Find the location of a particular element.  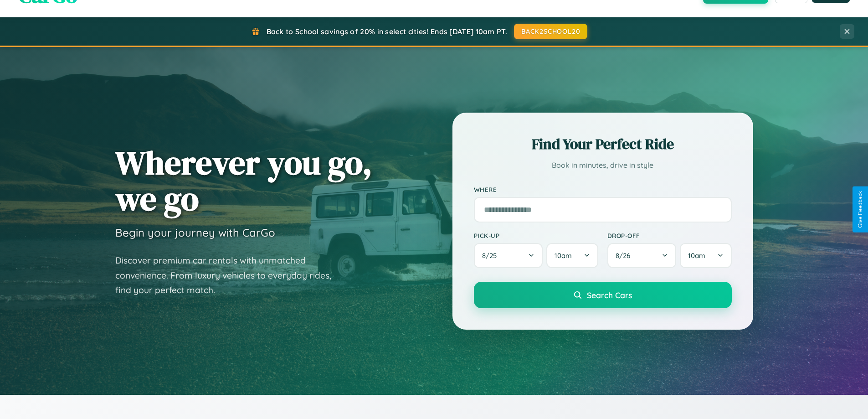

label: Where is located at coordinates (603, 189).